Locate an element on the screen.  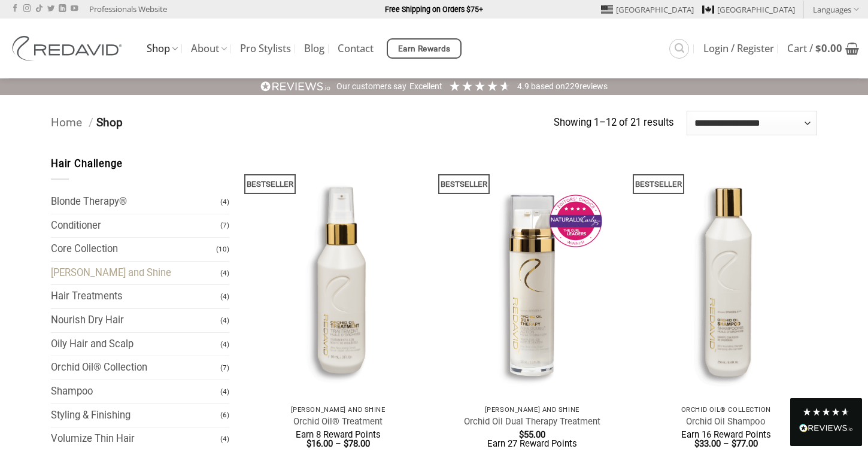
a: Search is located at coordinates (679, 49).